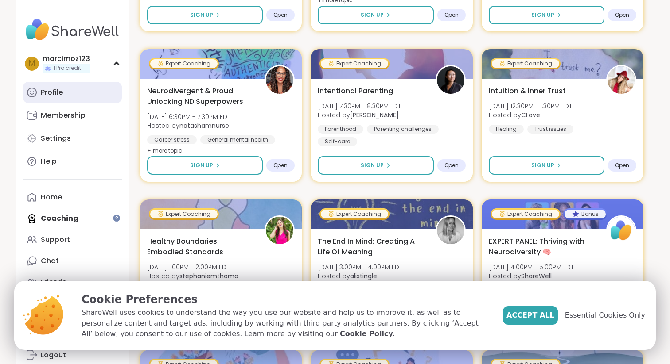  What do you see at coordinates (53, 356) in the screenshot?
I see `div: Logout` at bounding box center [53, 356].